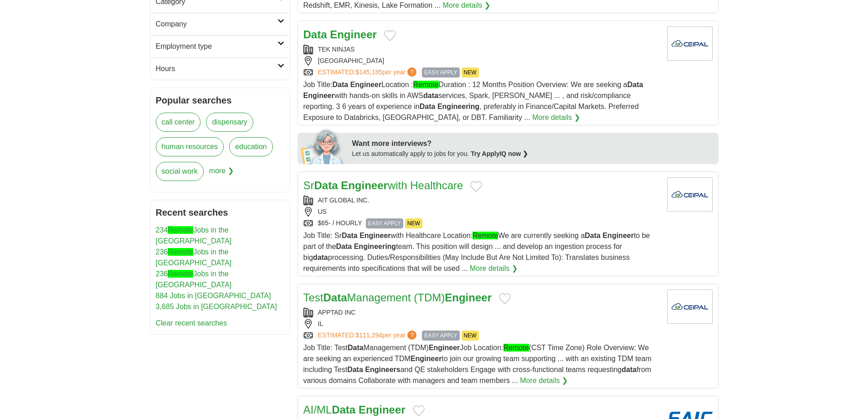  What do you see at coordinates (482, 312) in the screenshot?
I see `div: APPTAD INC` at bounding box center [482, 312].